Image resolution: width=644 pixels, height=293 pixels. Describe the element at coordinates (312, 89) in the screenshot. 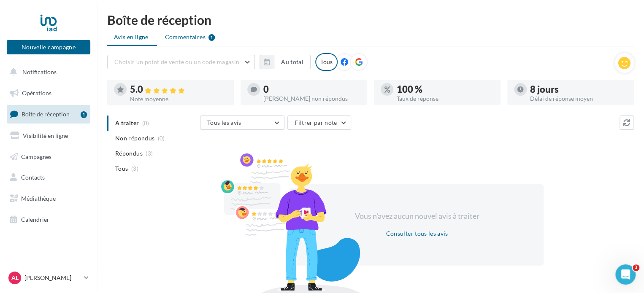

I see `div: 0` at that location.